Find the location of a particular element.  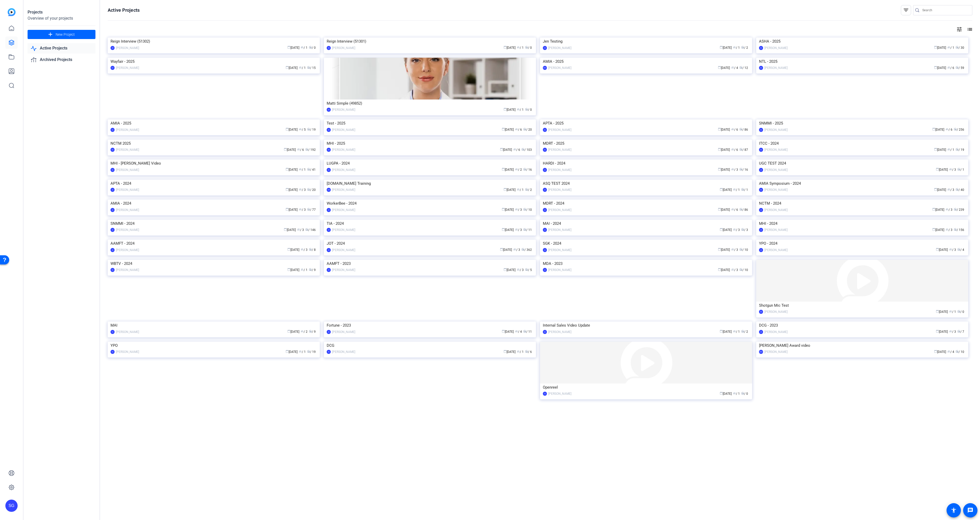

div: Reign Interview (51301) is located at coordinates (430, 41).